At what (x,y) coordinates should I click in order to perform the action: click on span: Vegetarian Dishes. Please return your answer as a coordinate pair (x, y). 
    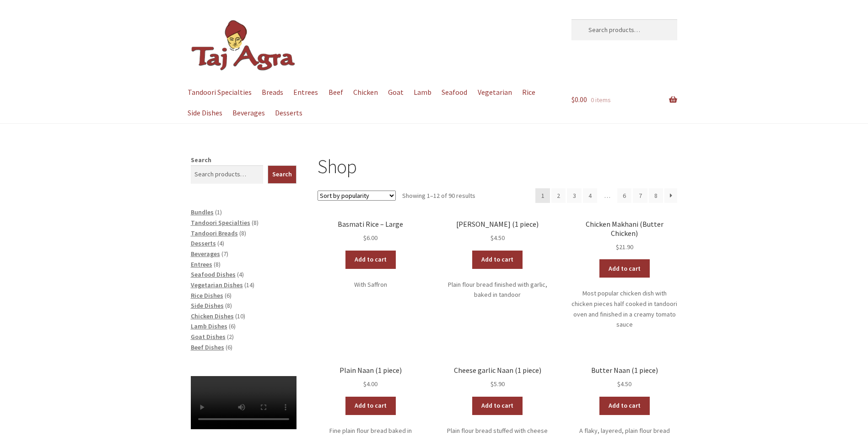
    Looking at the image, I should click on (217, 285).